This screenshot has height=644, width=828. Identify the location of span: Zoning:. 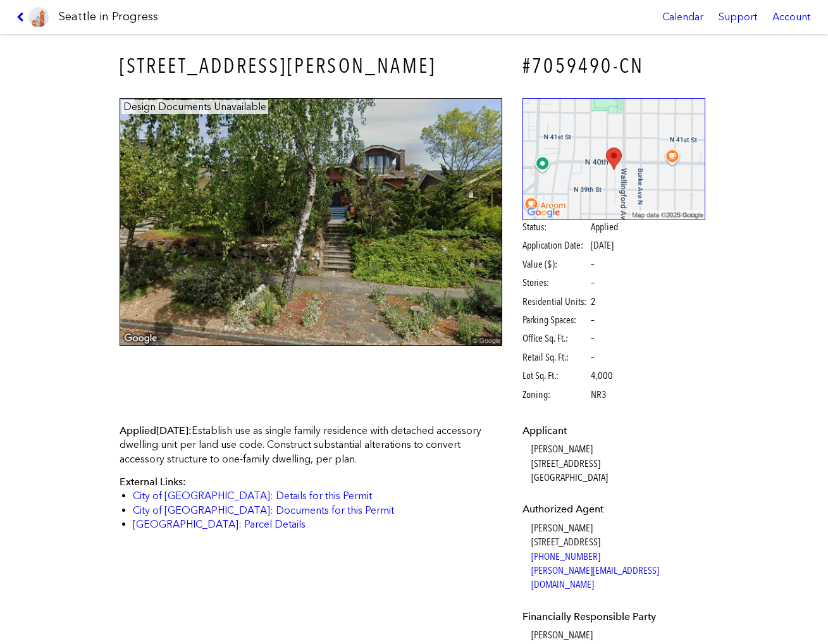
(555, 395).